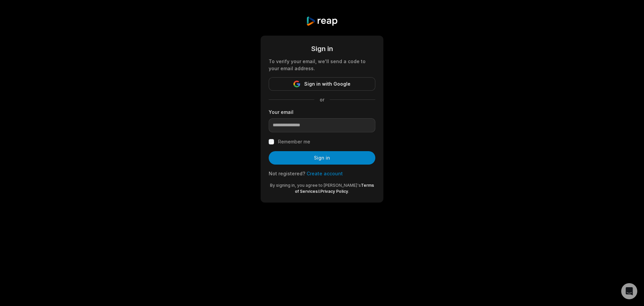 This screenshot has height=306, width=644. Describe the element at coordinates (322, 21) in the screenshot. I see `img: reap` at that location.